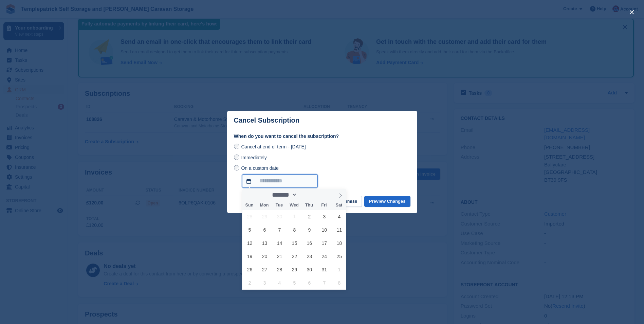 The height and width of the screenshot is (324, 644). Describe the element at coordinates (339, 230) in the screenshot. I see `span: October 11, 2025` at that location.